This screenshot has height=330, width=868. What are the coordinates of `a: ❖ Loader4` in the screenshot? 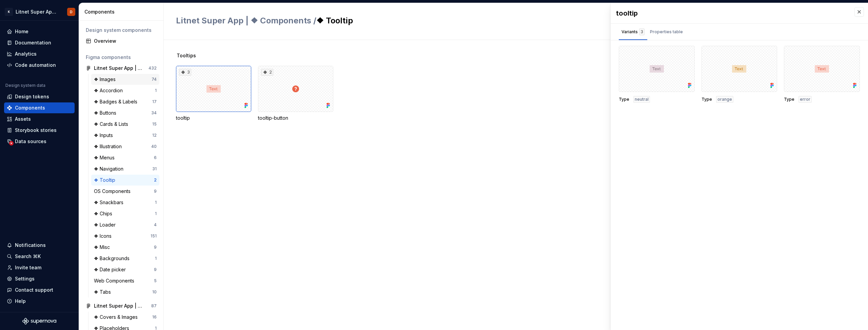 It's located at (125, 224).